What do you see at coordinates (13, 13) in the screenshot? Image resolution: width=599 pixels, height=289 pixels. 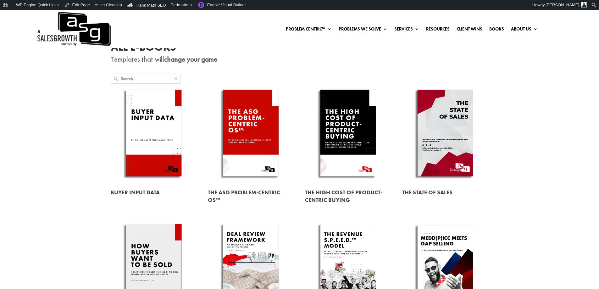 I see `img: logo_orange.svg` at bounding box center [13, 13].